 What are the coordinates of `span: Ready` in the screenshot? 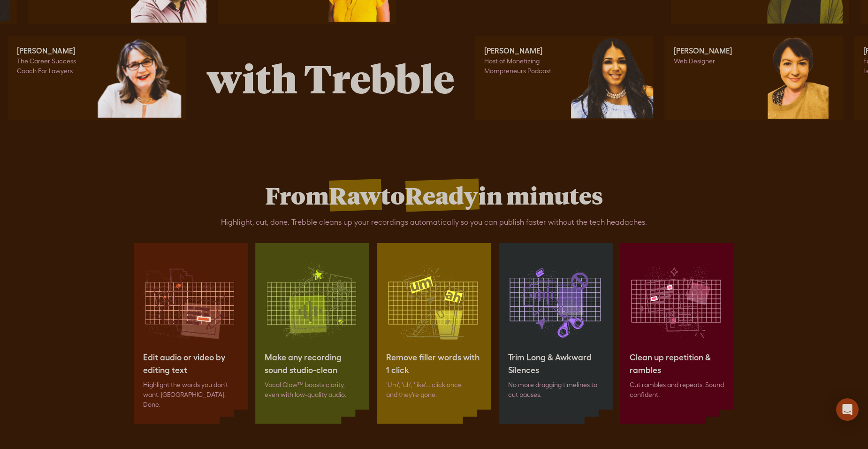 It's located at (441, 195).